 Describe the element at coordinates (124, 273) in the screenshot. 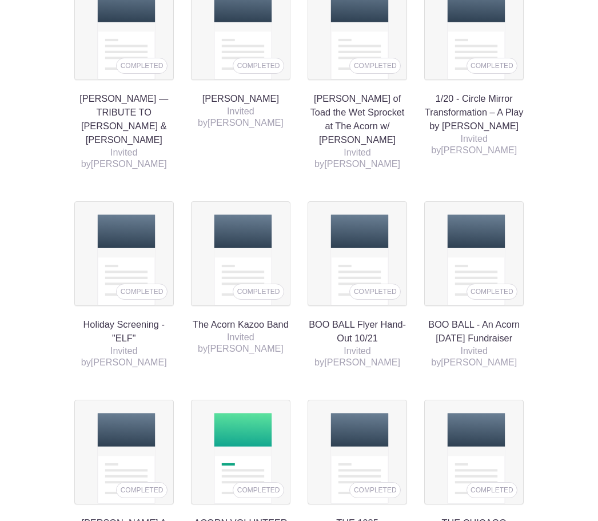

I see `h4: Holiday Screening - "ELF"` at that location.